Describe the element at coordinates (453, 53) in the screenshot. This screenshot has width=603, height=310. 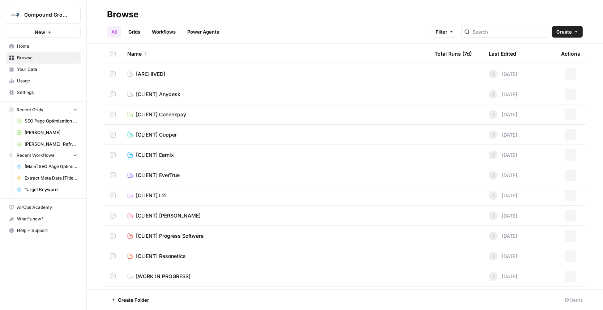
I see `div: Total Runs (7d)` at that location.